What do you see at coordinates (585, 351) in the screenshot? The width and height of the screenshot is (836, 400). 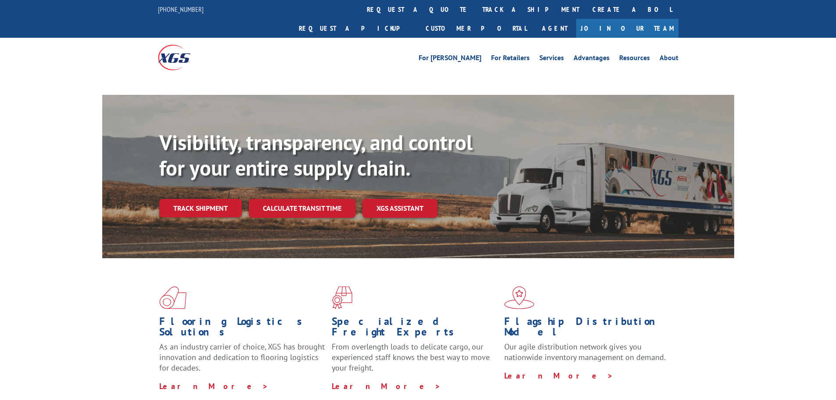 I see `span: Our agile distribution network gives you nationwide inventory management on demand.` at bounding box center [585, 351].